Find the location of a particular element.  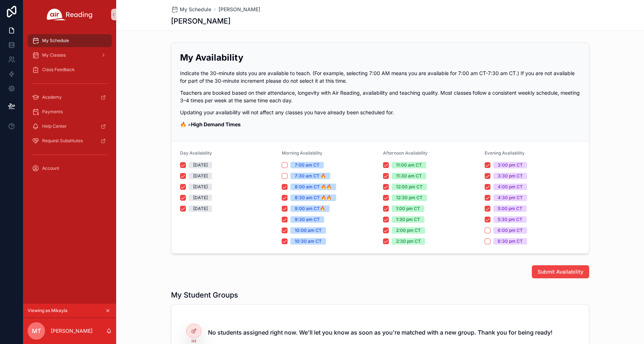

span: Viewing as Mikayla is located at coordinates (48, 311).